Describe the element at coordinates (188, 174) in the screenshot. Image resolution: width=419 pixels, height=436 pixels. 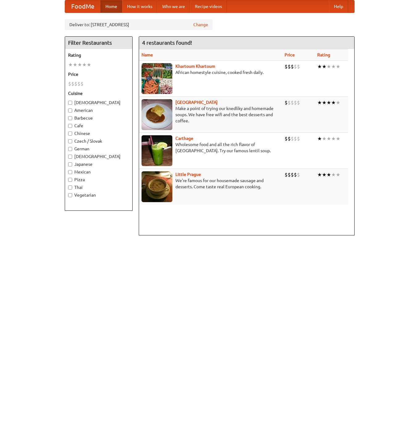
I see `a: Little Prague` at that location.